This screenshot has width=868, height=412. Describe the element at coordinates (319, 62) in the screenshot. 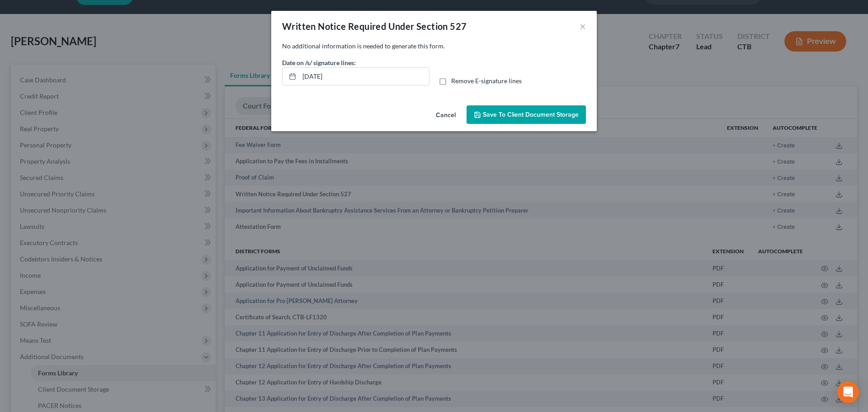

I see `label: Date on /s/ signature lines:` at that location.